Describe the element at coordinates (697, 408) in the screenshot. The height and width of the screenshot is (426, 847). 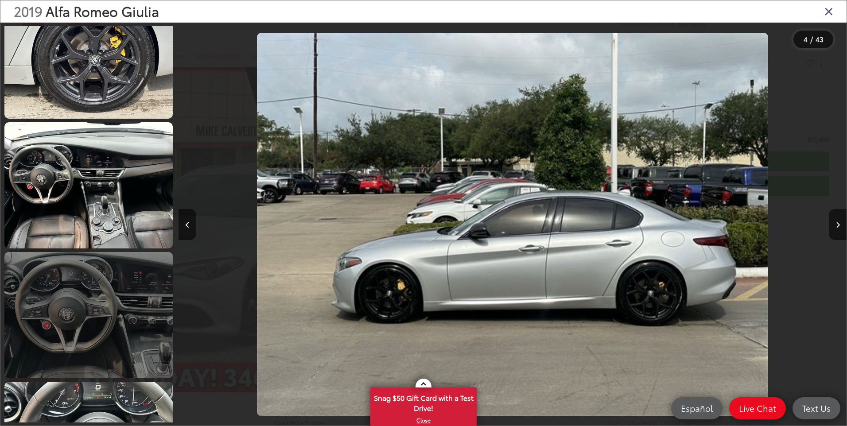
I see `span: Español` at that location.